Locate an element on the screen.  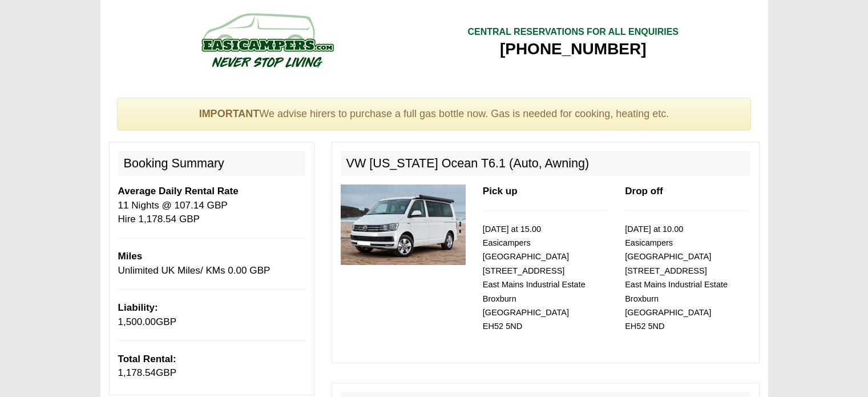
img: campers-checkout-logo.png is located at coordinates (267, 40).